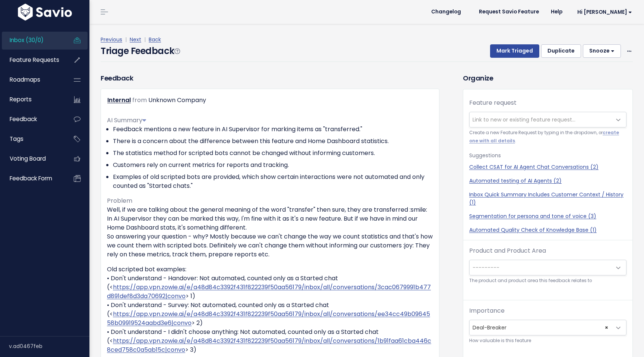 The width and height of the screenshot is (644, 357). Describe the element at coordinates (508, 251) in the screenshot. I see `label: Product and Product Area` at that location.